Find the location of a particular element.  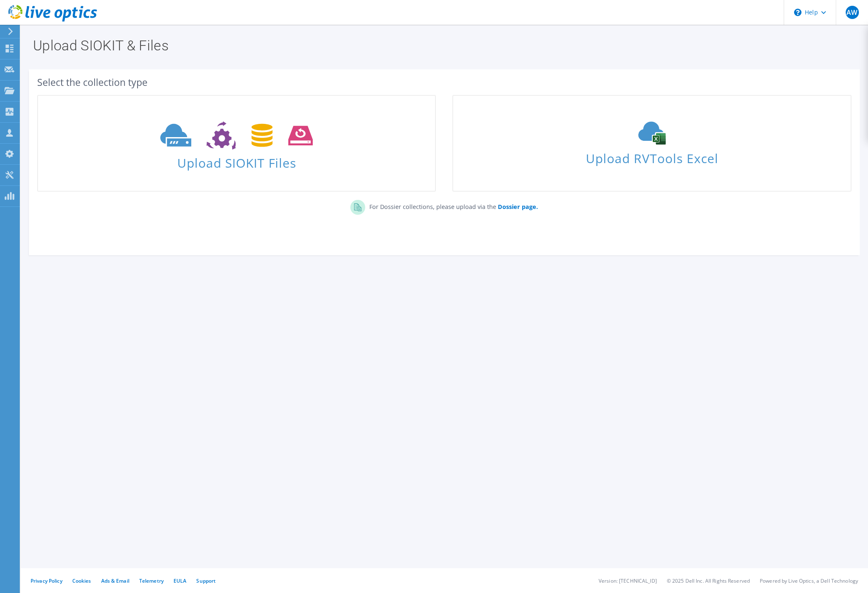

b: Dossier page. is located at coordinates (518, 206).